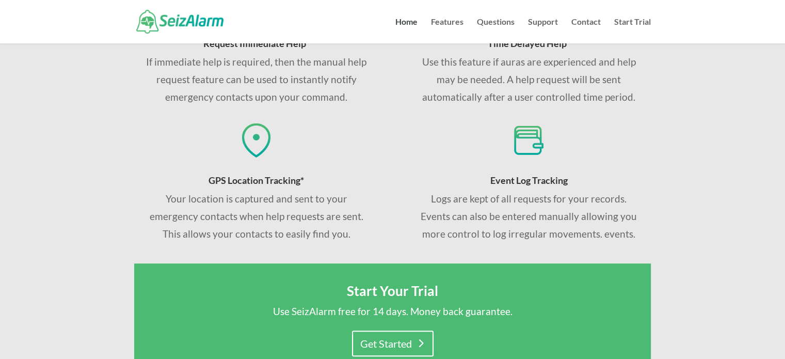  Describe the element at coordinates (392, 293) in the screenshot. I see `h2: Start Your Trial` at that location.